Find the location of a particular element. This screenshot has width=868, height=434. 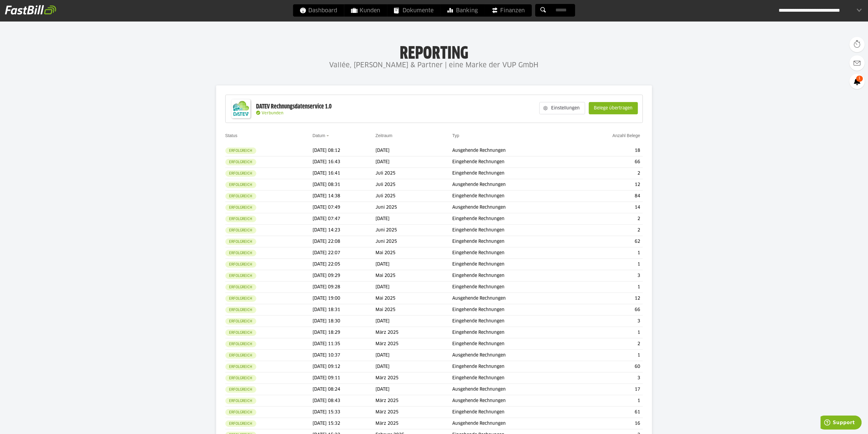

h1: Reporting is located at coordinates (434, 52).